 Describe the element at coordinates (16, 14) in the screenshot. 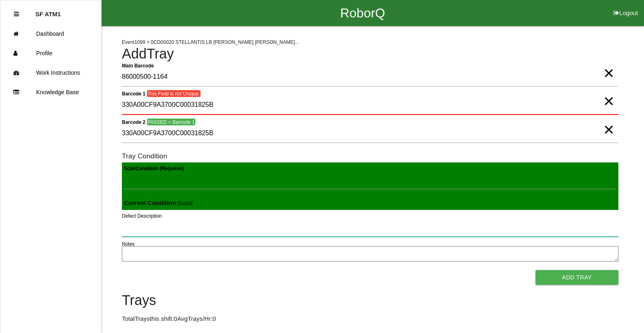

I see `div: Close` at that location.